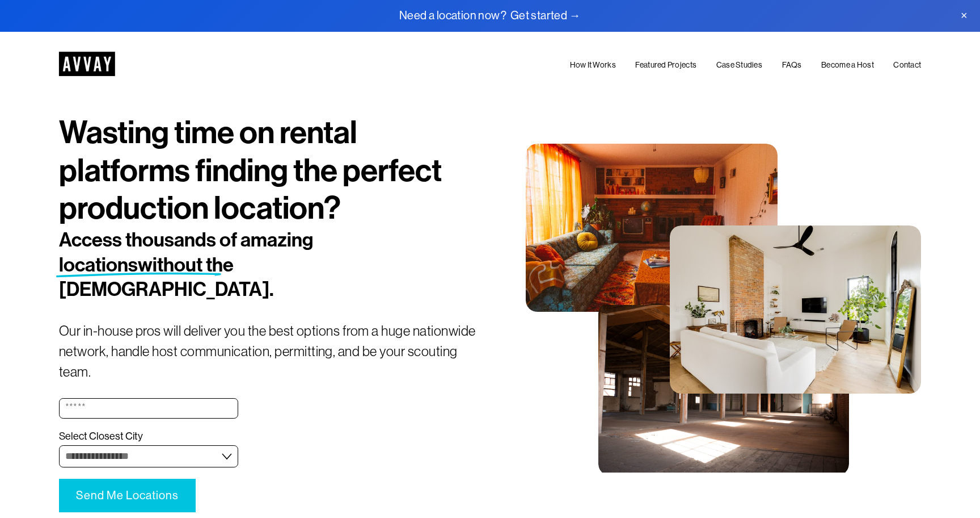 This screenshot has height=518, width=980. What do you see at coordinates (666, 64) in the screenshot?
I see `a: Featured Projects` at bounding box center [666, 64].